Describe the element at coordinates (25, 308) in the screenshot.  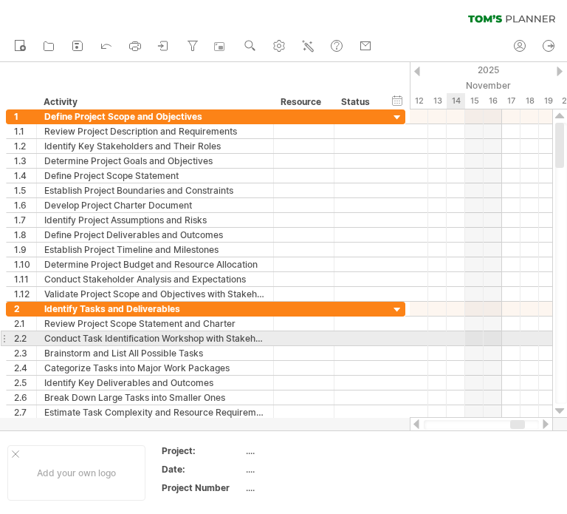
I see `div: 2` at that location.